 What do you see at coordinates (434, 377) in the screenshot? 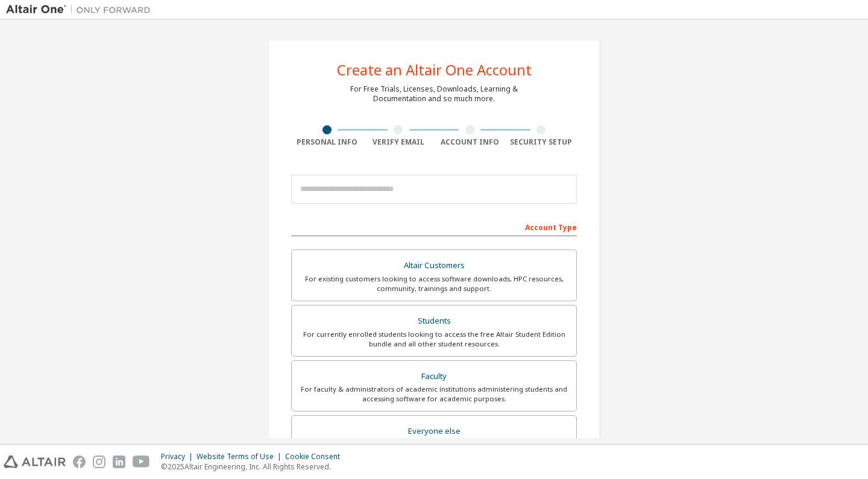
I see `div: Faculty` at bounding box center [434, 377].